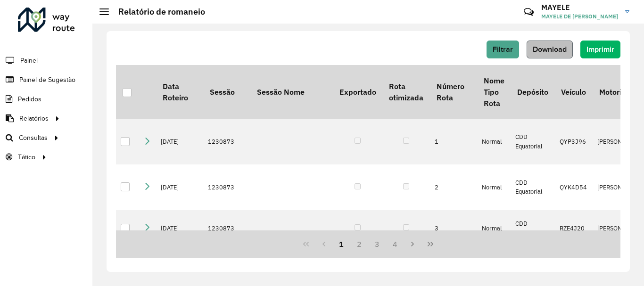 The image size is (644, 286). I want to click on th: Sessão, so click(227, 92).